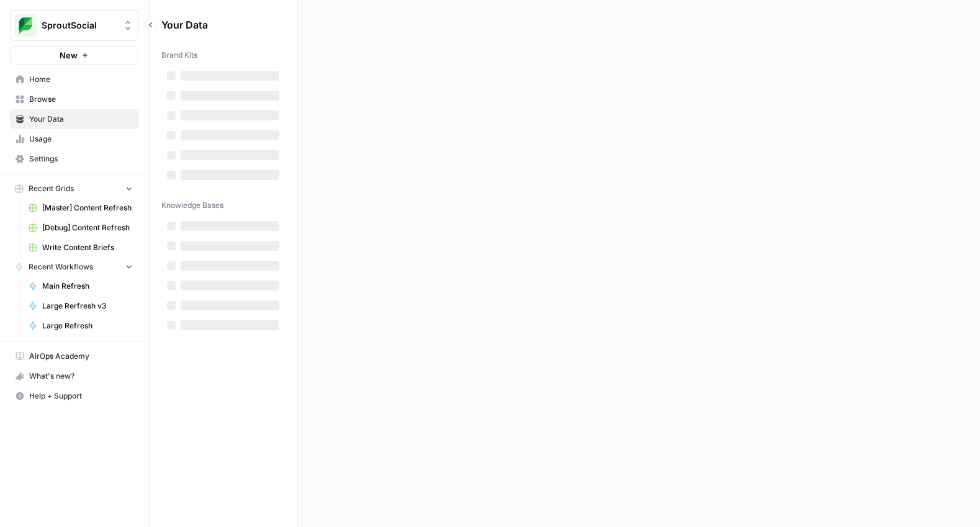 The height and width of the screenshot is (527, 980). What do you see at coordinates (80, 326) in the screenshot?
I see `a: Large Refresh` at bounding box center [80, 326].